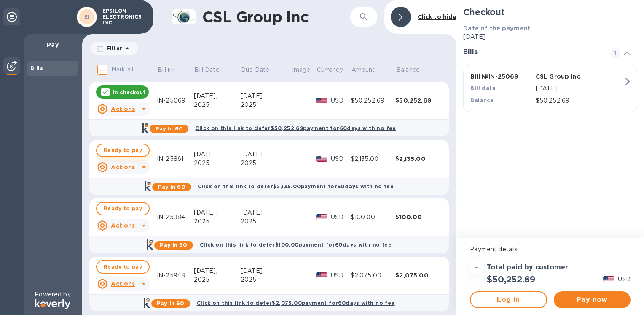 This screenshot has height=315, width=644. What do you see at coordinates (113, 49) in the screenshot?
I see `p: Filter` at bounding box center [113, 49].